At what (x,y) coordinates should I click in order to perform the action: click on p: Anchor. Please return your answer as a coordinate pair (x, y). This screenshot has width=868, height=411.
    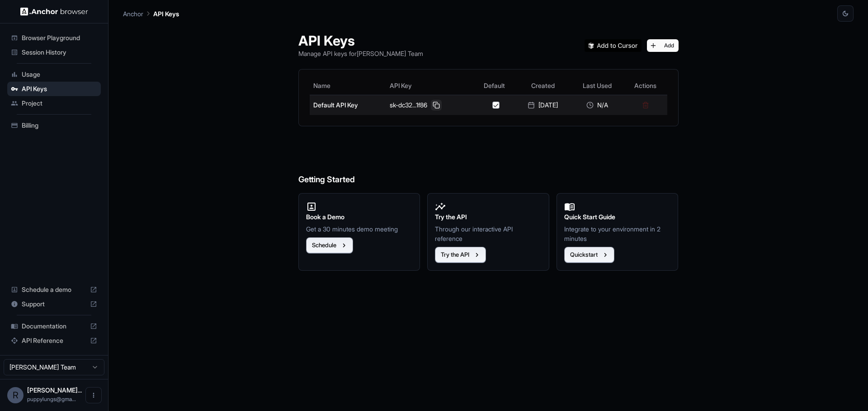
    Looking at the image, I should click on (133, 13).